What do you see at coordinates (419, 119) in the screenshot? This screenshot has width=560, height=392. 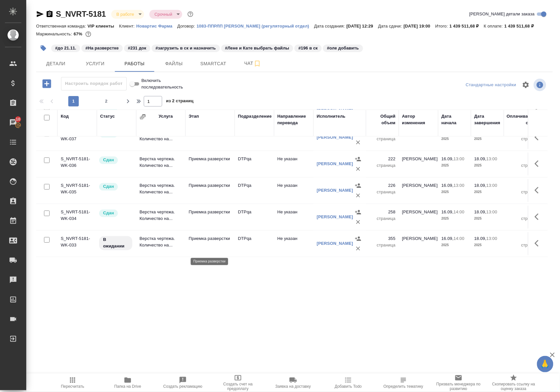 I see `div: Автор изменения` at bounding box center [419, 119].